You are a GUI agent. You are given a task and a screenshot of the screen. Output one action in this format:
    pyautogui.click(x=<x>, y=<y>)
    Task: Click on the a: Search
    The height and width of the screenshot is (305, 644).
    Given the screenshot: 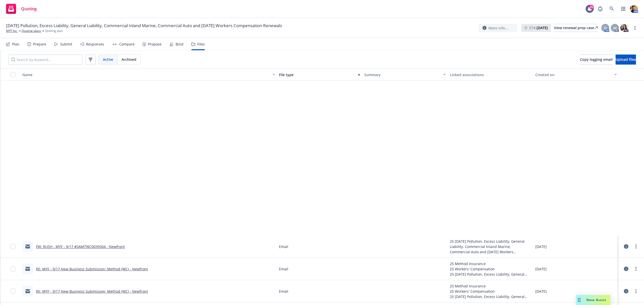 What is the action you would take?
    pyautogui.click(x=611, y=9)
    